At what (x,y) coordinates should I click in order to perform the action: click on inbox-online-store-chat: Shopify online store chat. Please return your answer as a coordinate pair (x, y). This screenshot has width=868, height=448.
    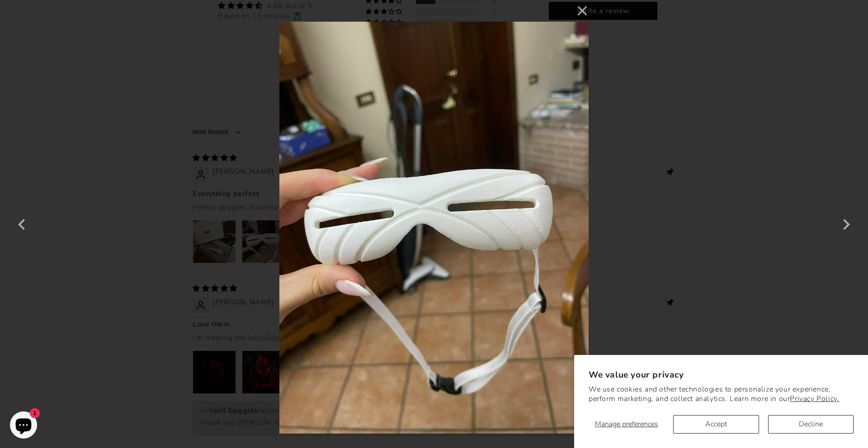
    Looking at the image, I should click on (24, 426).